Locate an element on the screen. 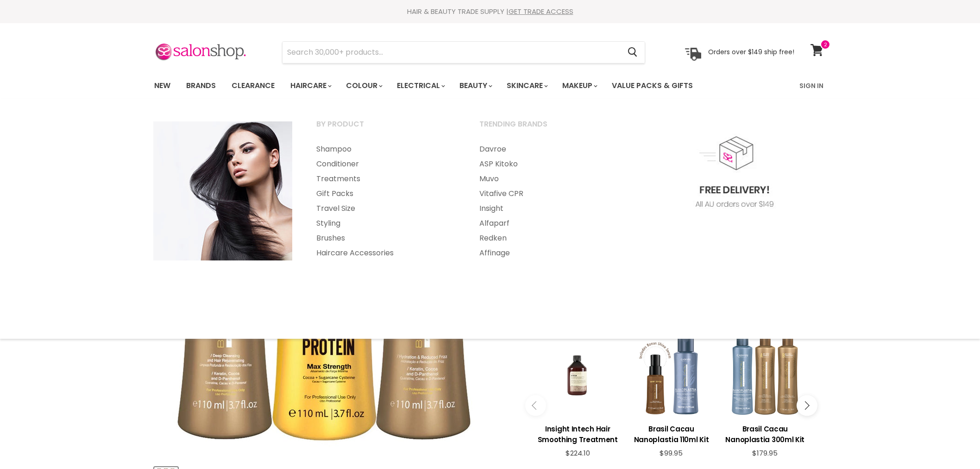 This screenshot has width=980, height=469. div: HAIR & BEAUTY TRADE SUPPLY | is located at coordinates (490, 12).